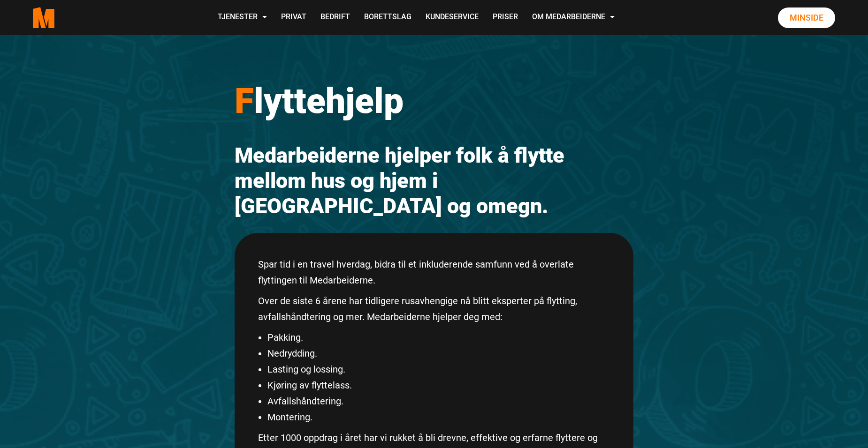  What do you see at coordinates (573, 17) in the screenshot?
I see `a: Om Medarbeiderne` at bounding box center [573, 17].